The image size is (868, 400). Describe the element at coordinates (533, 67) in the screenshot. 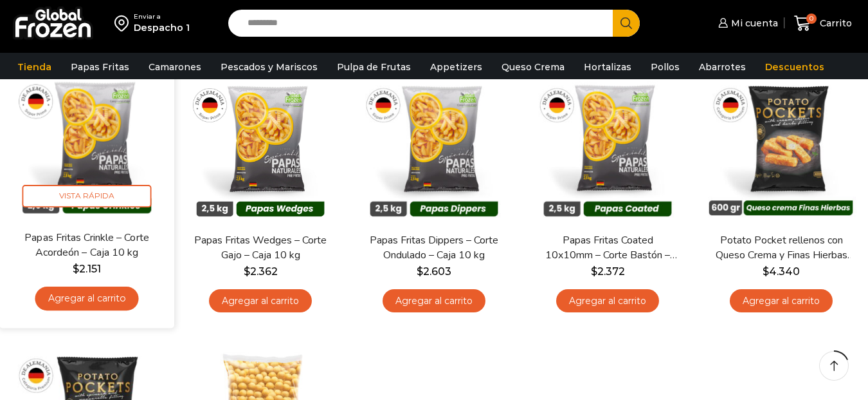

I see `a: Queso Crema` at that location.